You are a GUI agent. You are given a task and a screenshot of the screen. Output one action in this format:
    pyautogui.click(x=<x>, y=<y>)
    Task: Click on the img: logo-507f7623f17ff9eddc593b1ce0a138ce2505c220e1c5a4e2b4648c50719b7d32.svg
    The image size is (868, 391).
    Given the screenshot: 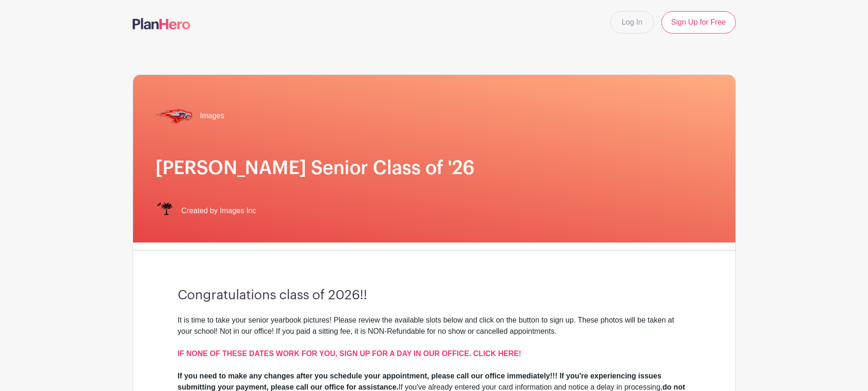 What is the action you would take?
    pyautogui.click(x=162, y=24)
    